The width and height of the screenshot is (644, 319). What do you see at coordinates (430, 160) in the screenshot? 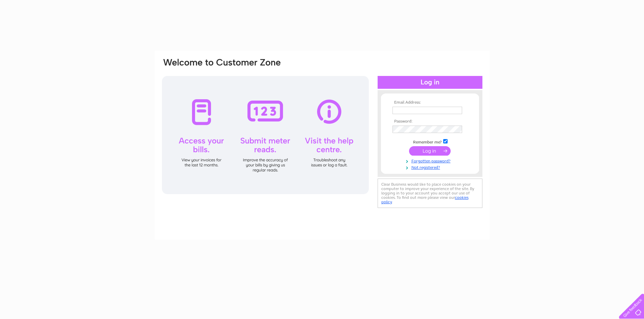
I see `a: Forgotten password?` at bounding box center [430, 160].